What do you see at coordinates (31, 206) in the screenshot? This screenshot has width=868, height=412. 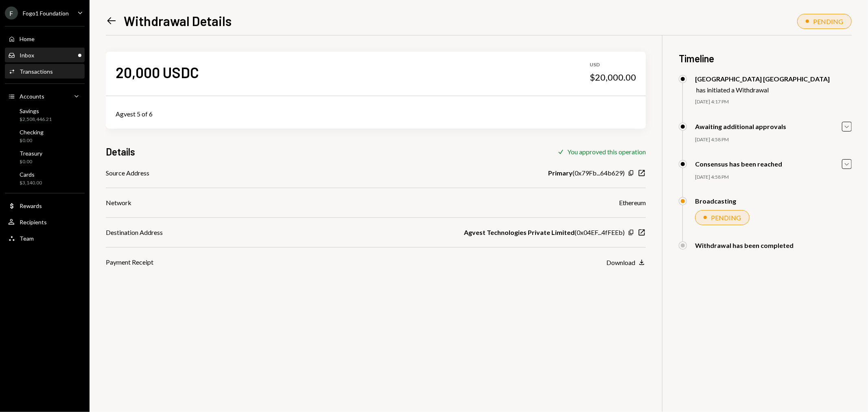 I see `div: Rewards` at bounding box center [31, 206].